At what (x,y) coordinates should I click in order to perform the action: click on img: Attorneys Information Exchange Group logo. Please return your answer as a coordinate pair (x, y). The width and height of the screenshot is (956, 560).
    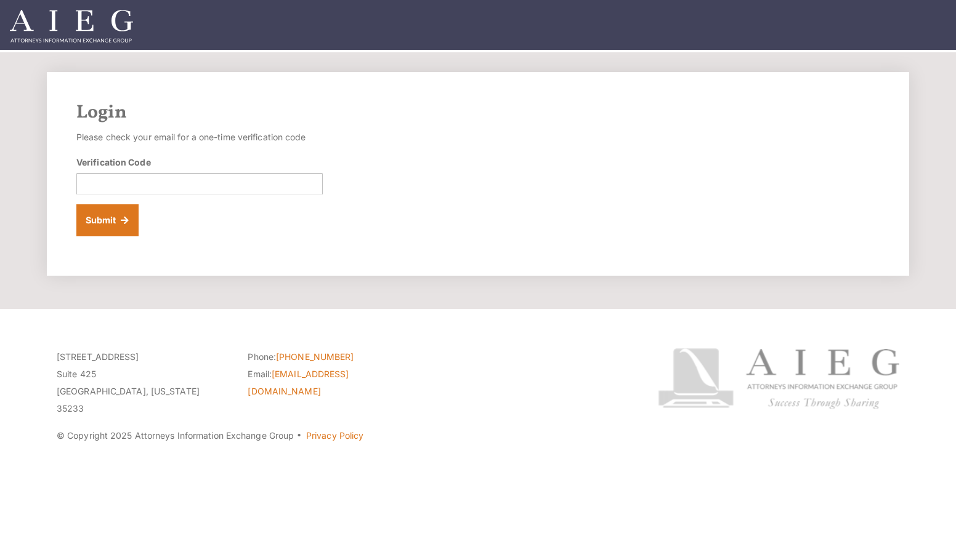
    Looking at the image, I should click on (778, 379).